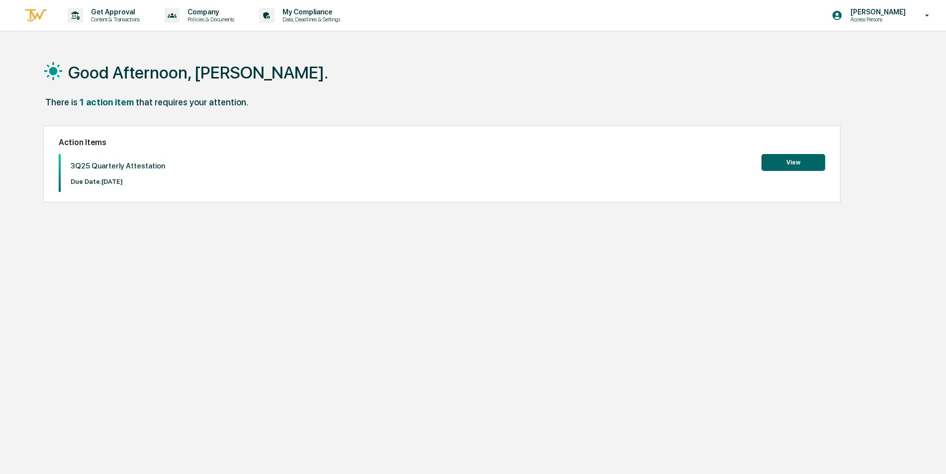  I want to click on p: Company, so click(209, 12).